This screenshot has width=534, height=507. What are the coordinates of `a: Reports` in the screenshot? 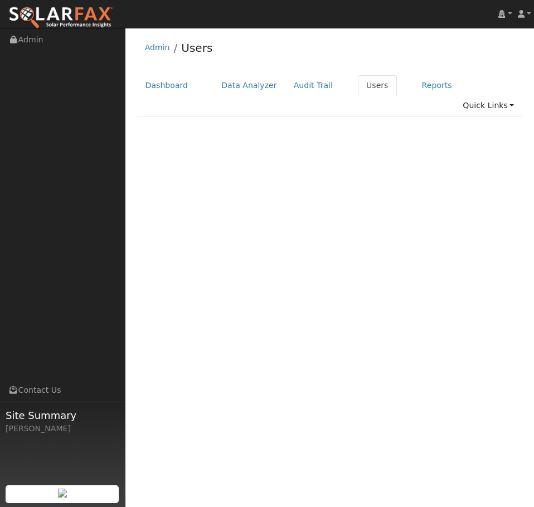 It's located at (437, 85).